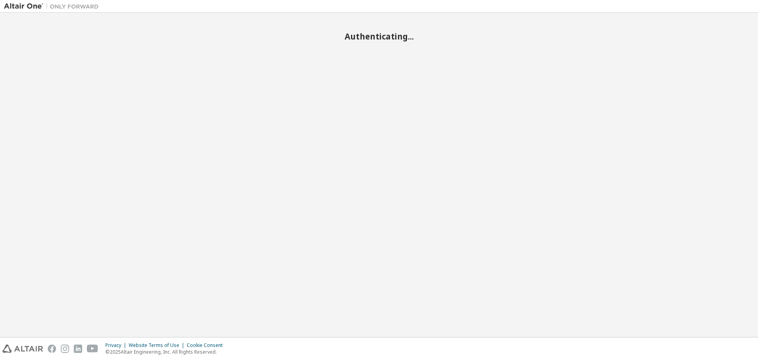  Describe the element at coordinates (65, 348) in the screenshot. I see `img: instagram.svg` at that location.